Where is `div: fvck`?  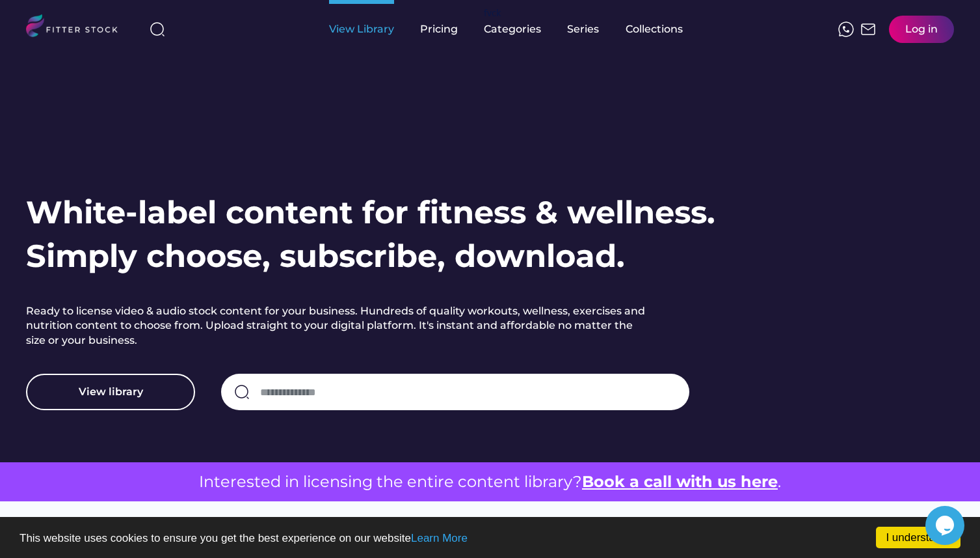 div: fvck is located at coordinates (492, 13).